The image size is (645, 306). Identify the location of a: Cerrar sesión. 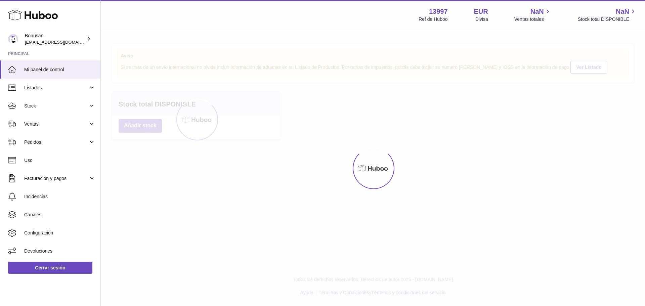
(50, 268).